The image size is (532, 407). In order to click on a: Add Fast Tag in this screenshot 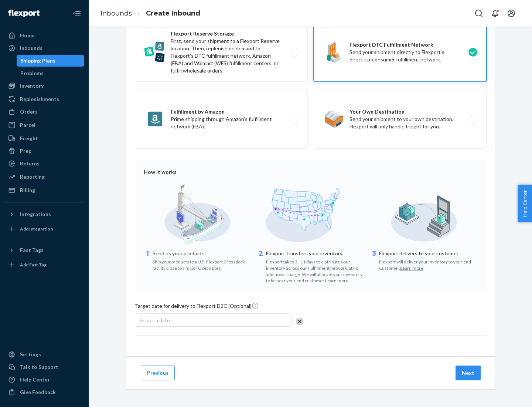, I will do `click(44, 265)`.